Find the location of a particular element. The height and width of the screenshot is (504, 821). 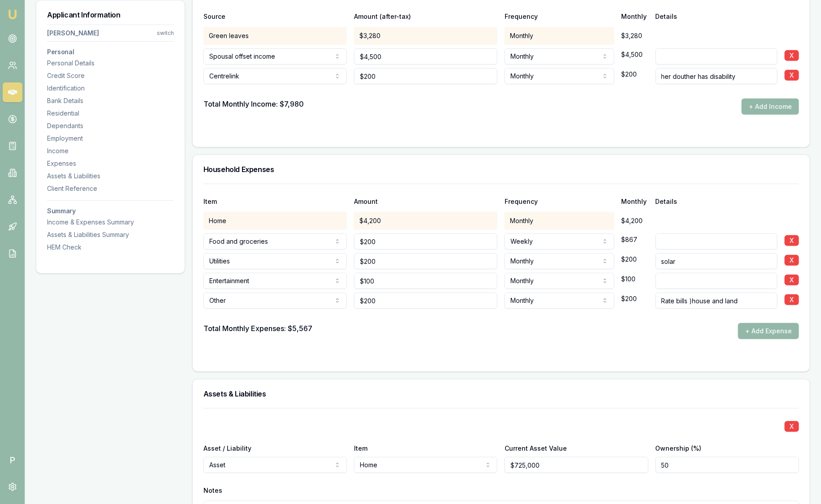

div: $867 is located at coordinates (635, 240).